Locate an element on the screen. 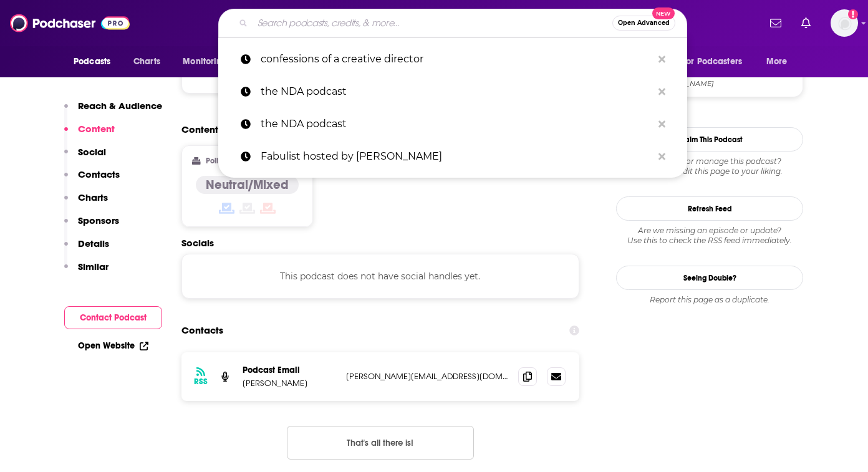  span: Monitoring is located at coordinates (205, 62).